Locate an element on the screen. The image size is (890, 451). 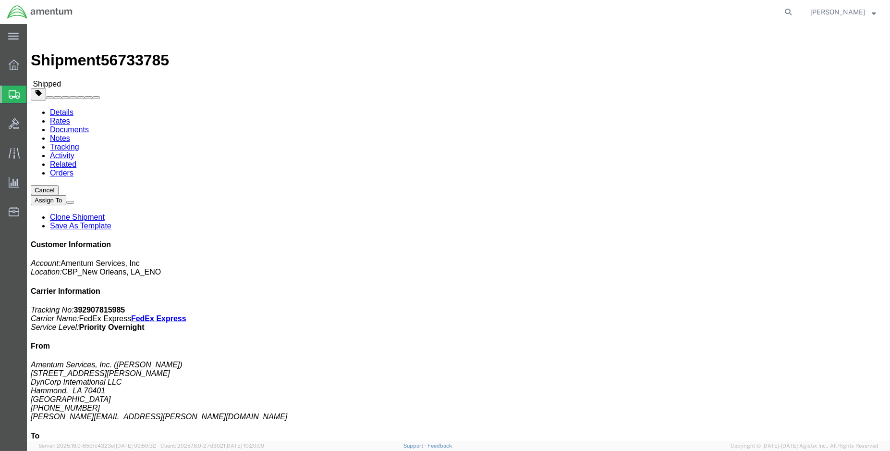
span: Client: 2025.18.0-27d3021 is located at coordinates (212, 445).